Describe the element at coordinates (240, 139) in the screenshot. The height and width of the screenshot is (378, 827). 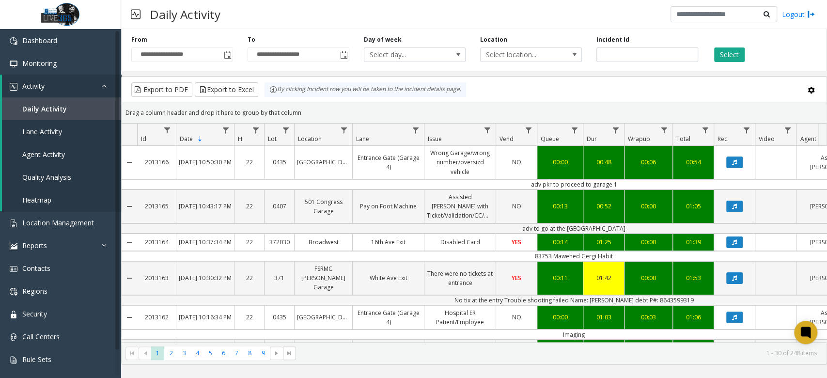
I see `span: H` at that location.